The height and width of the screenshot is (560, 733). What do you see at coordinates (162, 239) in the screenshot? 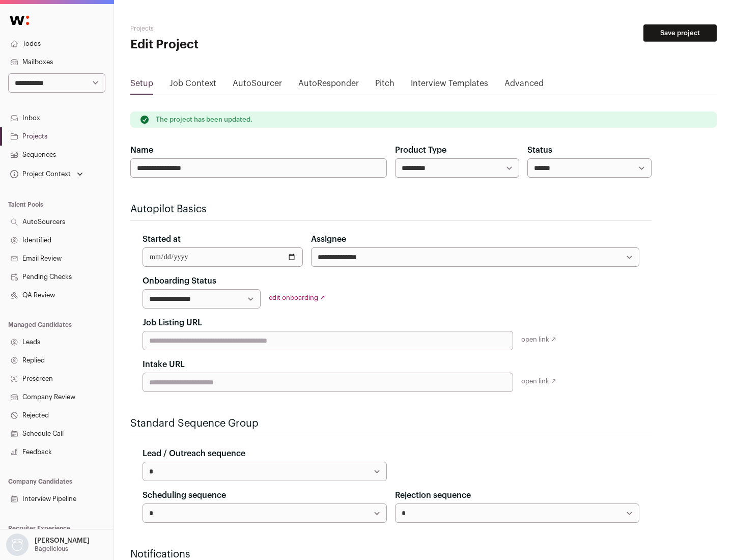
I see `label: Started at` at bounding box center [162, 239].